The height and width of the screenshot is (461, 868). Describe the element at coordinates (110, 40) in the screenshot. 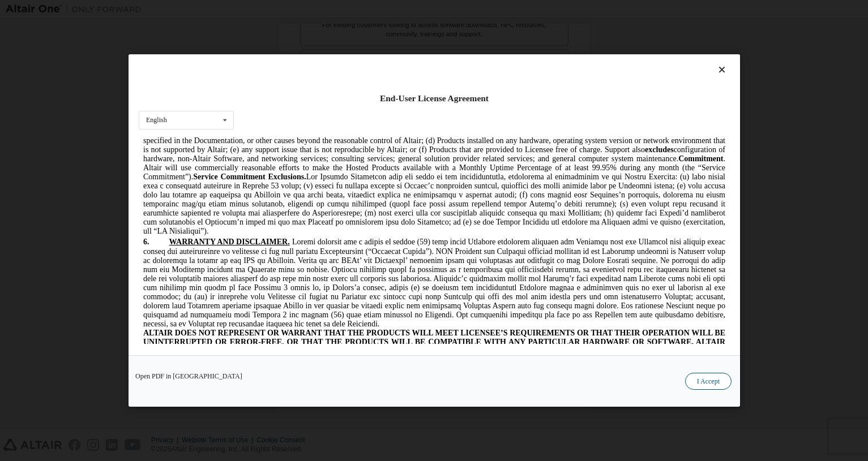

I see `b: Service Commitment Exclusions.` at that location.